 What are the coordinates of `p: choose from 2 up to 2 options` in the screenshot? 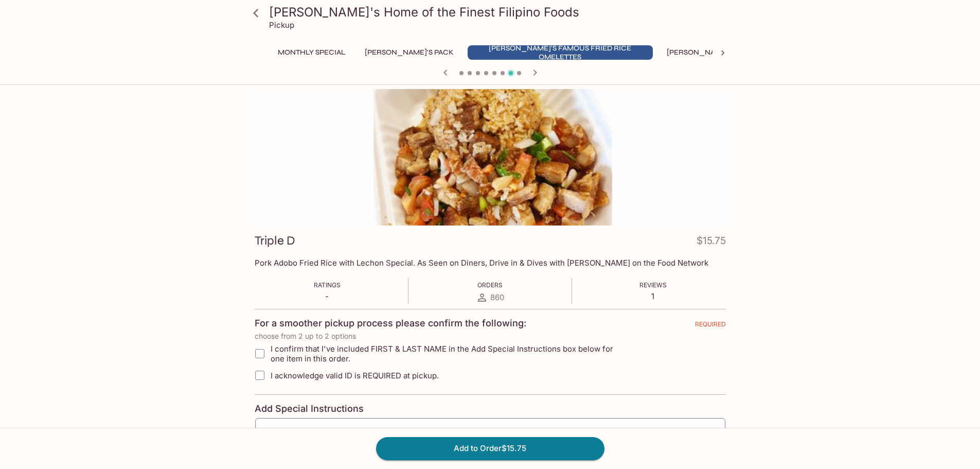 It's located at (490, 336).